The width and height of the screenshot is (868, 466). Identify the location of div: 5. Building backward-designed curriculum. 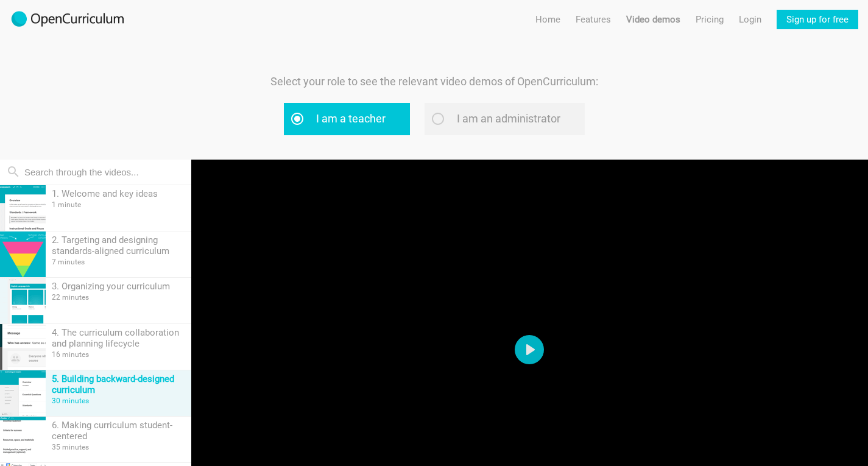
(118, 384).